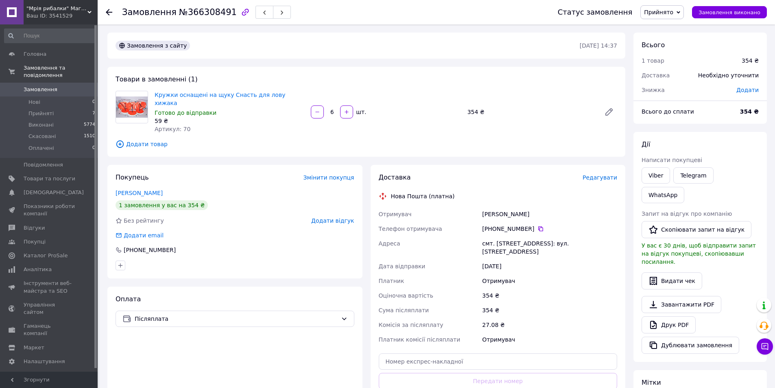 The image size is (775, 388). I want to click on span: Прийнято, so click(659, 12).